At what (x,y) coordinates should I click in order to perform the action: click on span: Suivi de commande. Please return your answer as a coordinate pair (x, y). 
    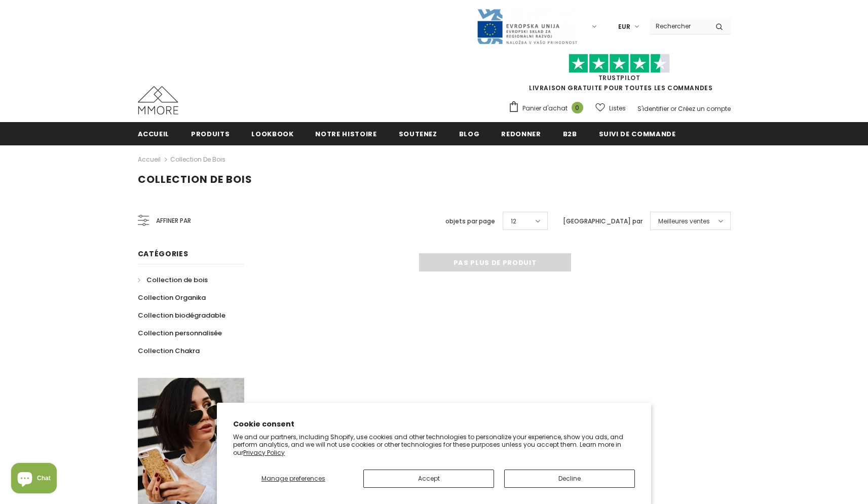
    Looking at the image, I should click on (637, 134).